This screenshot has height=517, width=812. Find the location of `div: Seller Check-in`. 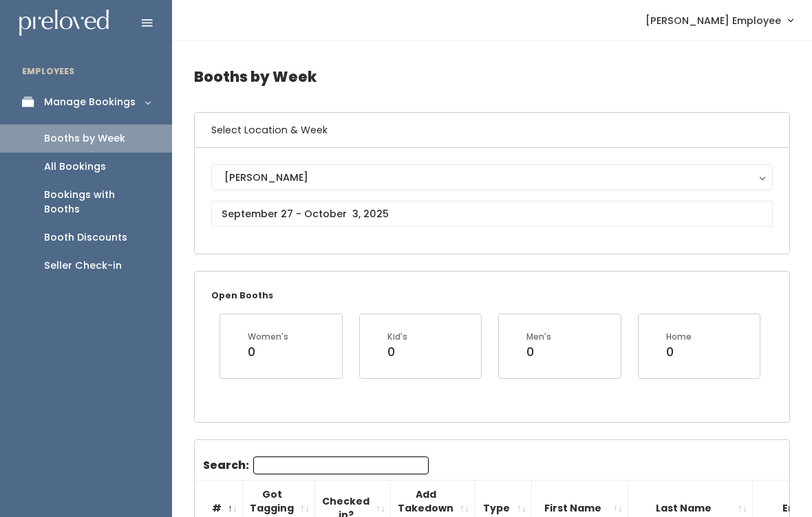

div: Seller Check-in is located at coordinates (83, 265).